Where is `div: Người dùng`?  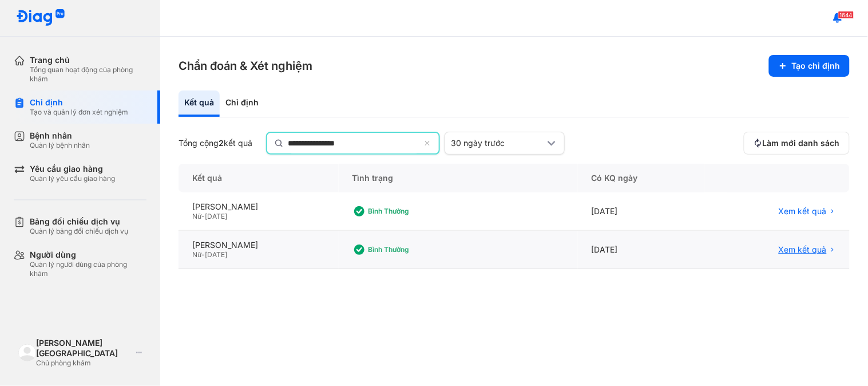
div: Người dùng is located at coordinates (88, 255).